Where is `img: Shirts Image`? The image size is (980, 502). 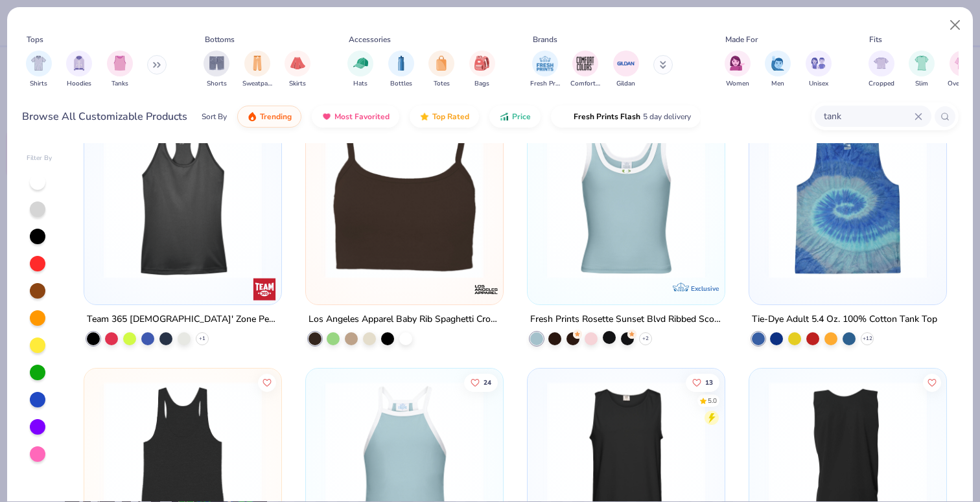
img: Shirts Image is located at coordinates (38, 63).